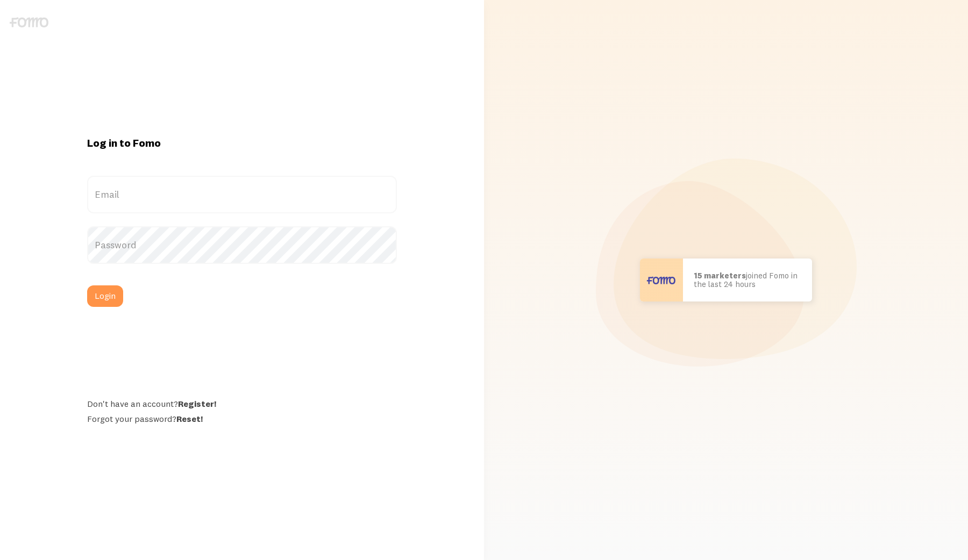 The image size is (968, 560). What do you see at coordinates (105, 296) in the screenshot?
I see `button: Login` at bounding box center [105, 296].